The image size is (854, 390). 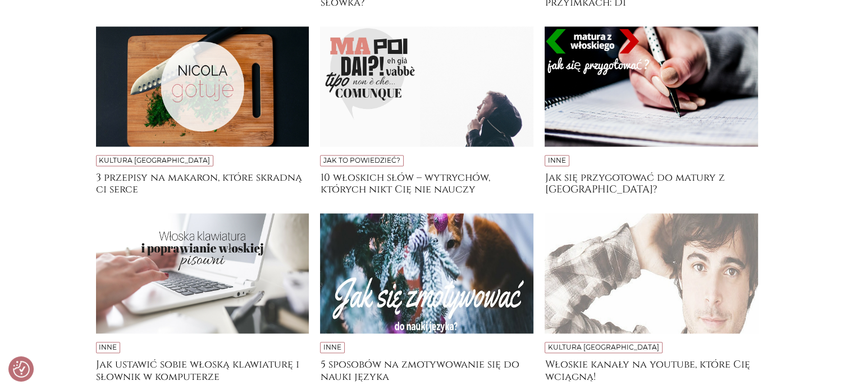 What do you see at coordinates (203, 183) in the screenshot?
I see `h4: 3 przepisy na makaron, które skradną ci serce` at bounding box center [203, 183].